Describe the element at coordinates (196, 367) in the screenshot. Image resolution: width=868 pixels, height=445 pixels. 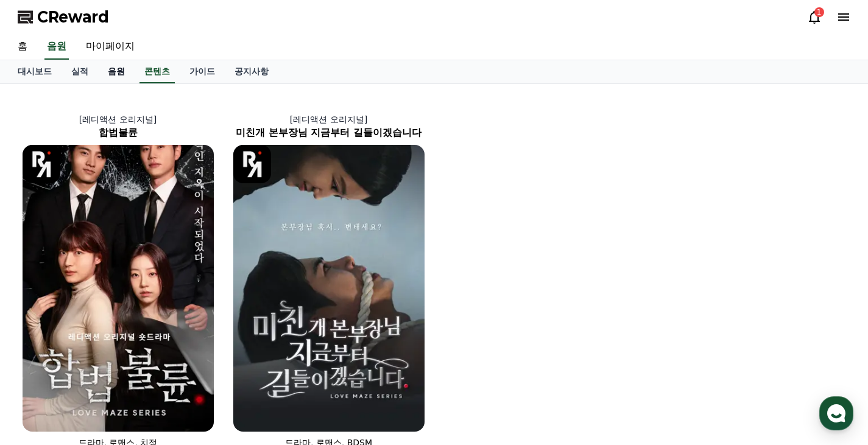
I see `span: 설정` at that location.